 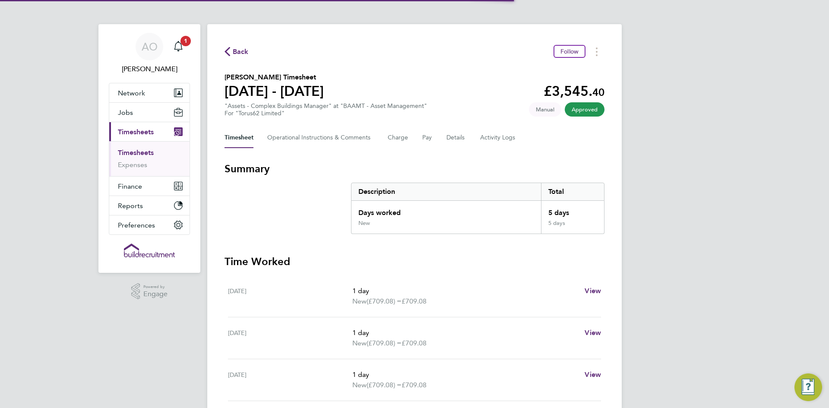 I want to click on div: Days worked, so click(x=446, y=210).